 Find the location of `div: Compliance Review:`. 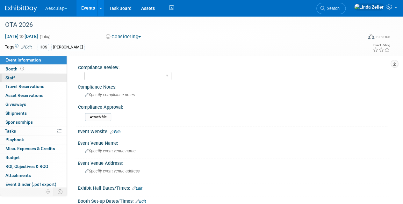

div: Compliance Review: is located at coordinates (233, 67).